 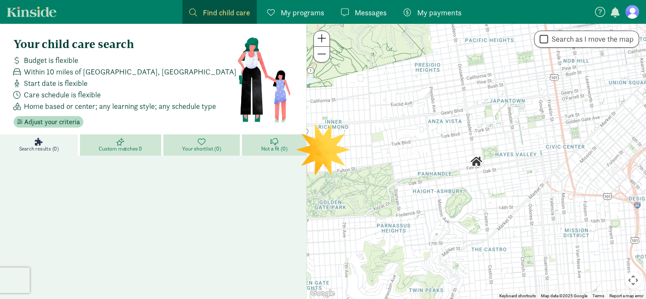 I want to click on span: Home based or center; any learning style; any schedule type, so click(x=120, y=106).